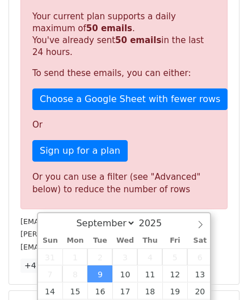 This screenshot has width=248, height=300. What do you see at coordinates (150, 257) in the screenshot?
I see `span: September 4, 2025` at bounding box center [150, 257].